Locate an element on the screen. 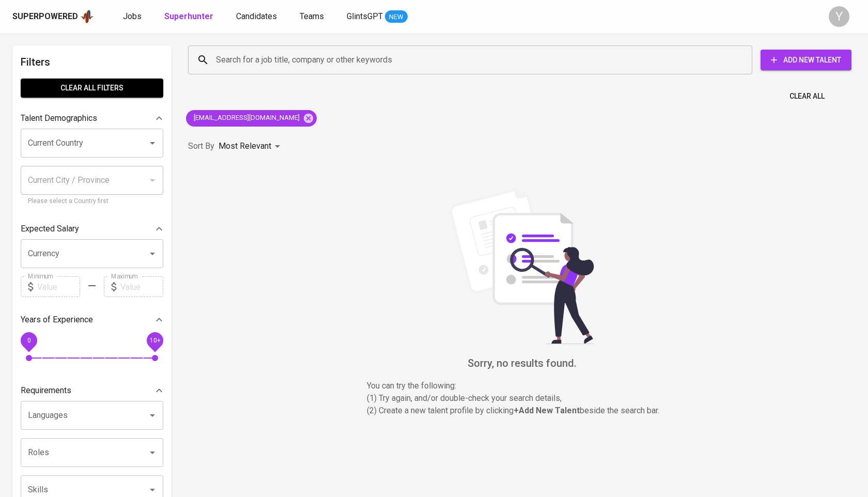 The width and height of the screenshot is (868, 497). span: Clear All is located at coordinates (807, 96).